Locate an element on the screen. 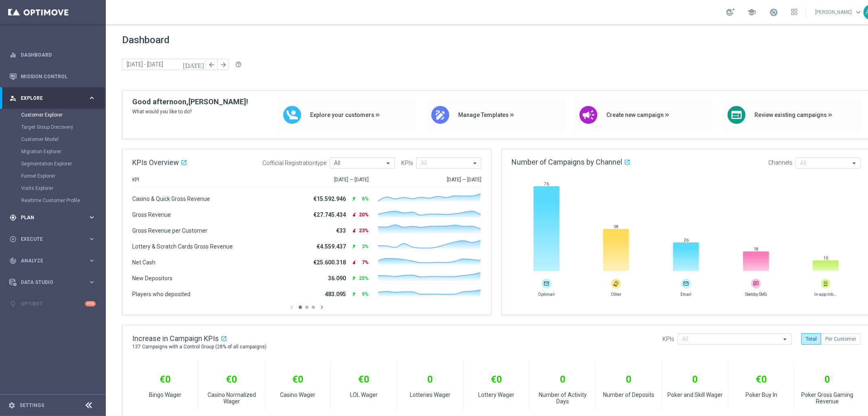 This screenshot has width=868, height=416. span: Plan is located at coordinates (54, 218).